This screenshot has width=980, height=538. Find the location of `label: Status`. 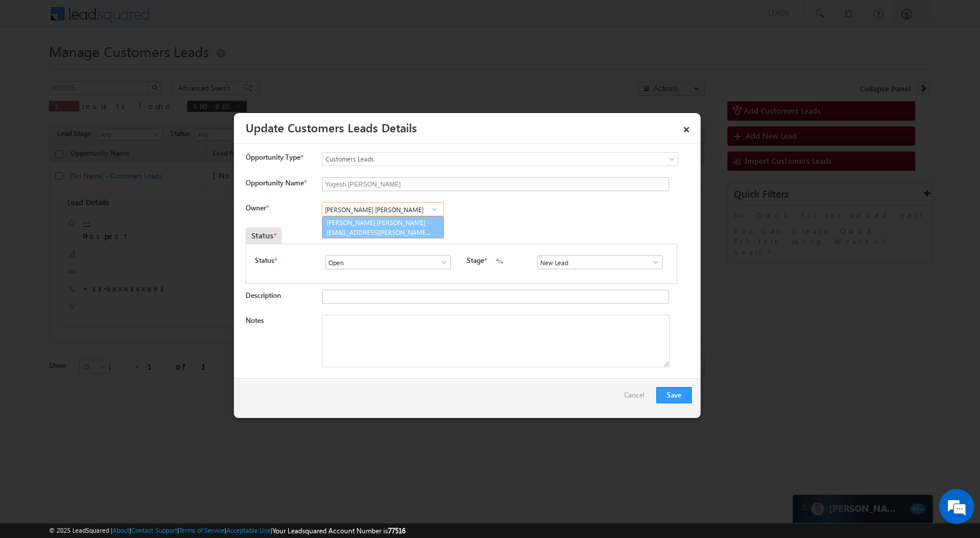

label: Status is located at coordinates (265, 260).